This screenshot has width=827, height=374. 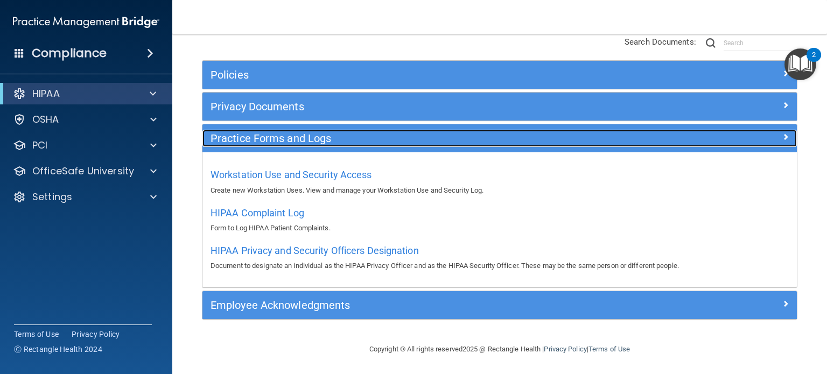 What do you see at coordinates (425, 138) in the screenshot?
I see `h5: Practice Forms and Logs` at bounding box center [425, 138].